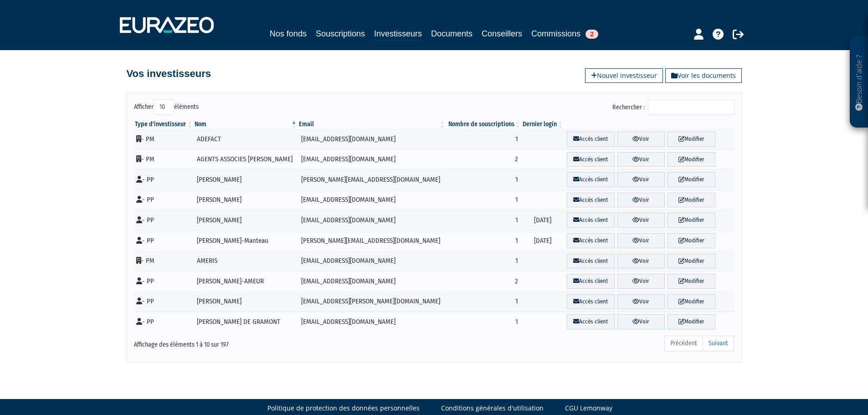  Describe the element at coordinates (648, 124) in the screenshot. I see `th: &nbsp;` at that location.